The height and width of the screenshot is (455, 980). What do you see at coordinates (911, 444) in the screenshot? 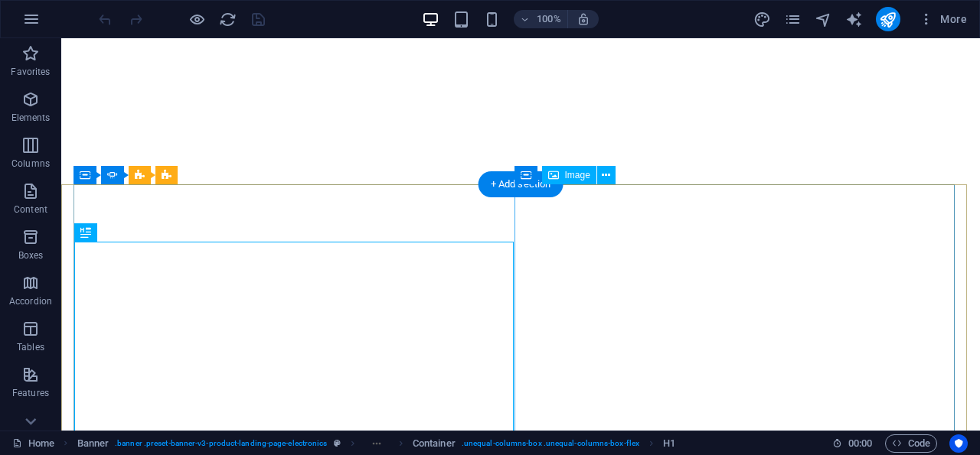
I see `span: Code` at bounding box center [911, 444].